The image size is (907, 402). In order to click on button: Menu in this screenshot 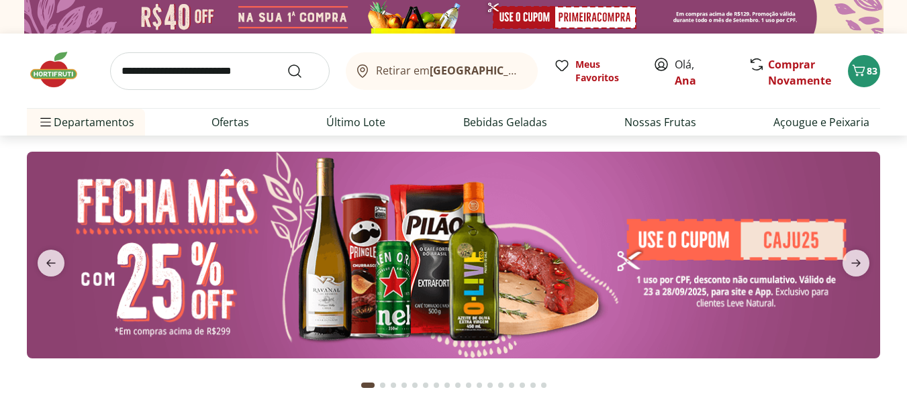, I will do `click(46, 122)`.